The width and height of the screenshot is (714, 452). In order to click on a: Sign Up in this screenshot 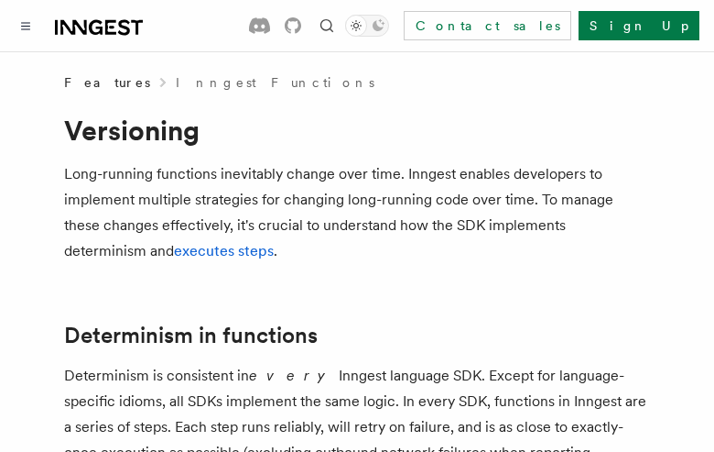, I will do `click(639, 26)`.